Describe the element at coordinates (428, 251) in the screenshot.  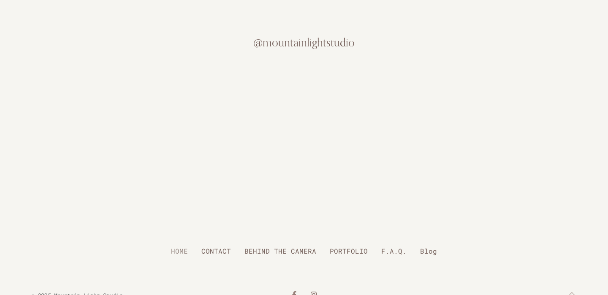
I see `a: Blog` at that location.